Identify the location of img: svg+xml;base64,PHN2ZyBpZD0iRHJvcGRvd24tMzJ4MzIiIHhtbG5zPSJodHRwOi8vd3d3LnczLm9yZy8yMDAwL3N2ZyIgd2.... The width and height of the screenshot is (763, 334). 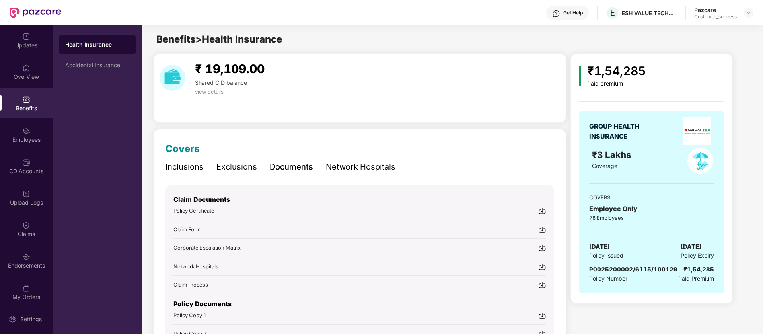
(748, 13).